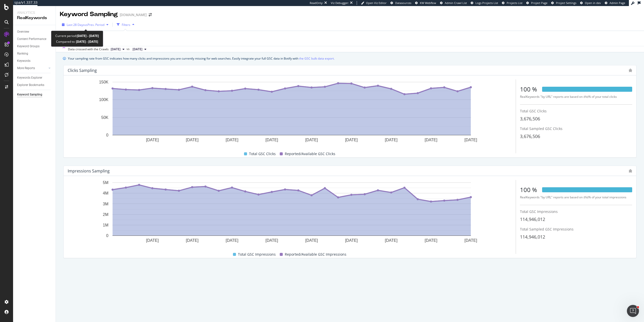  I want to click on div: Analytics, so click(34, 12).